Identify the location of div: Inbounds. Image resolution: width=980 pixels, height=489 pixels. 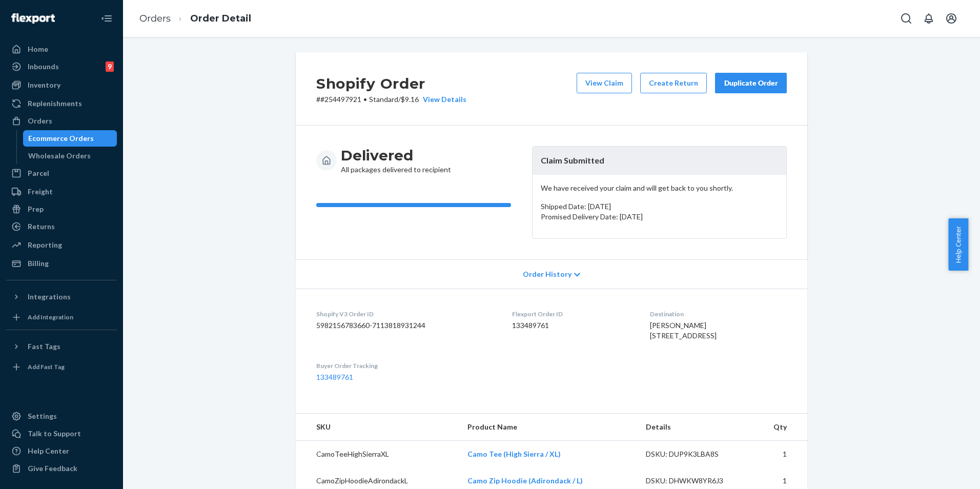
(43, 67).